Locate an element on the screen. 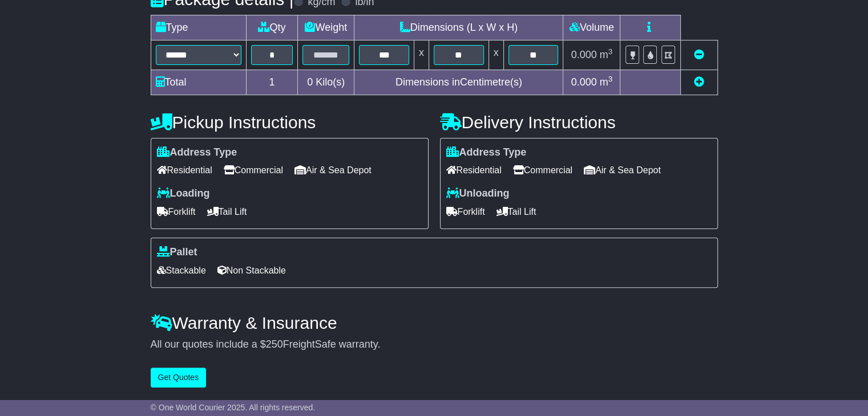 Image resolution: width=868 pixels, height=416 pixels. td: Kilo(s) is located at coordinates (326, 82).